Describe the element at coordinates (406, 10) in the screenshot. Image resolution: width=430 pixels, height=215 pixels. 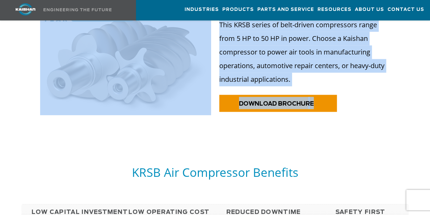
I see `span: Contact Us` at that location.